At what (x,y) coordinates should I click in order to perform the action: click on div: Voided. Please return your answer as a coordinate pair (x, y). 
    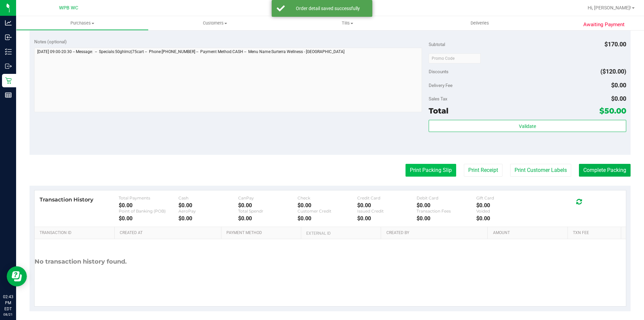
    Looking at the image, I should click on (506, 211).